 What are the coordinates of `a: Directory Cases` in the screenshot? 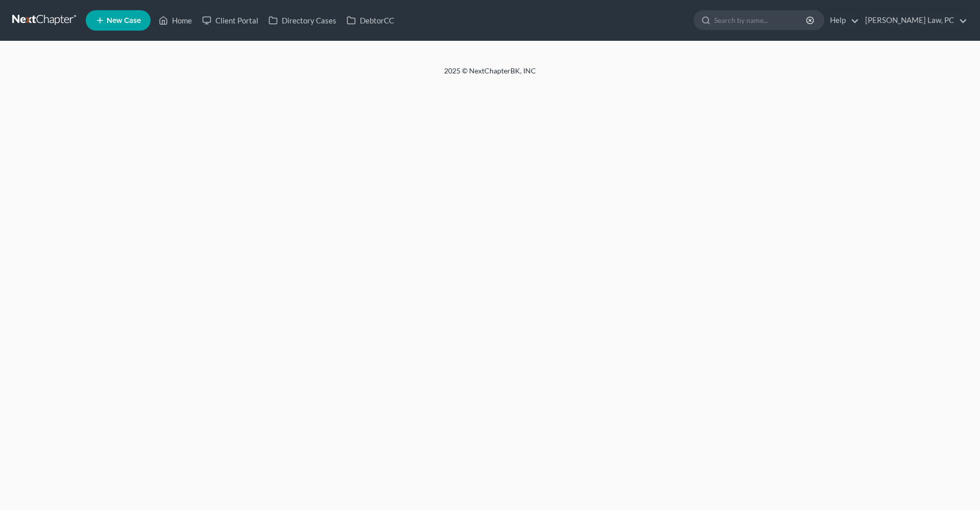 It's located at (303, 20).